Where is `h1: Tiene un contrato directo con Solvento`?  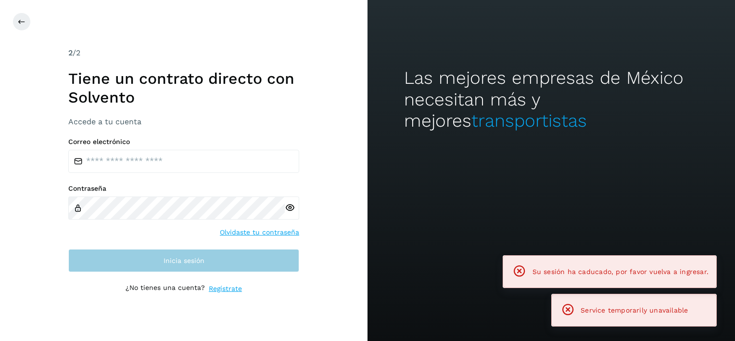 h1: Tiene un contrato directo con Solvento is located at coordinates (184, 88).